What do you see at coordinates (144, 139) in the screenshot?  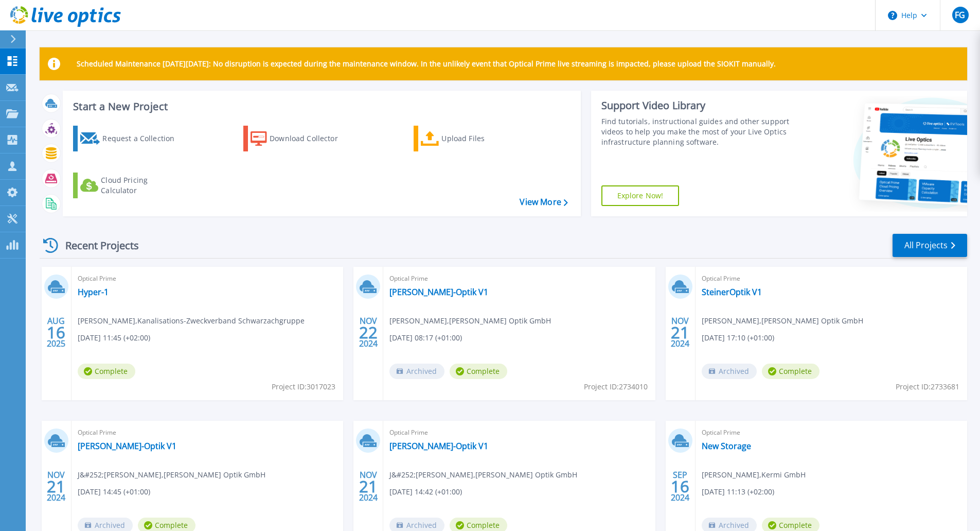 I see `div: Request a Collection` at bounding box center [144, 139].